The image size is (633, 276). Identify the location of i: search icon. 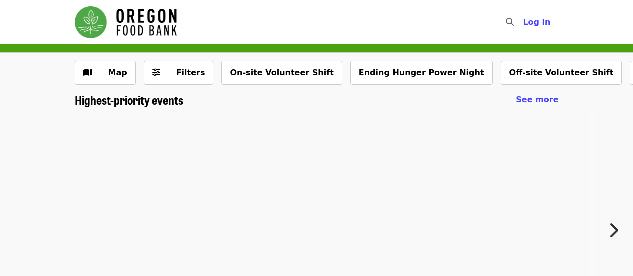
(510, 22).